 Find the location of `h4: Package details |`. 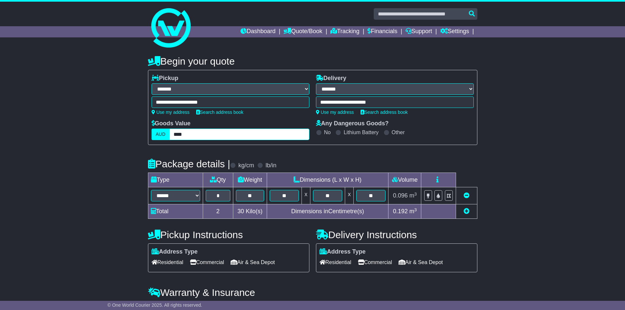

h4: Package details | is located at coordinates (189, 164).